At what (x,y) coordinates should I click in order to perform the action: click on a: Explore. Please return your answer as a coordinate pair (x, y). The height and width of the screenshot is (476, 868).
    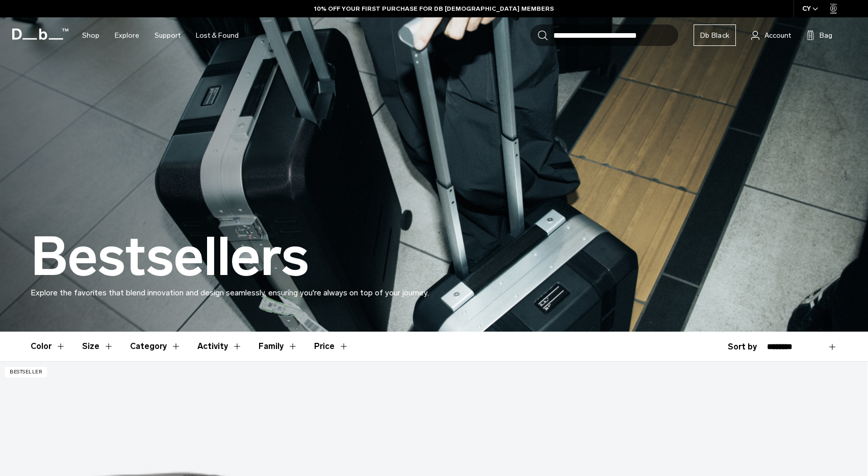
    Looking at the image, I should click on (127, 36).